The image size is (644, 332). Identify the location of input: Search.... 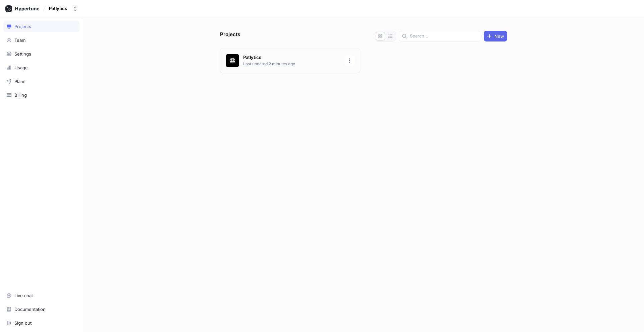
(444, 36).